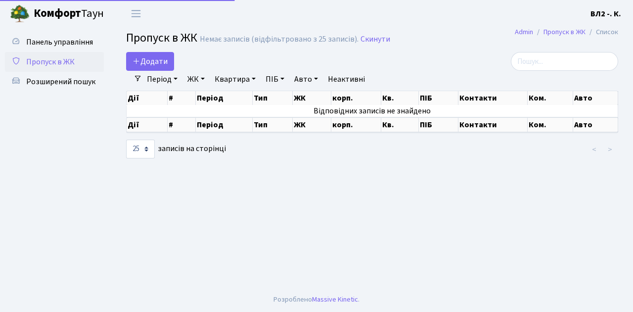 This screenshot has width=633, height=312. Describe the element at coordinates (54, 42) in the screenshot. I see `a: Панель управління` at that location.